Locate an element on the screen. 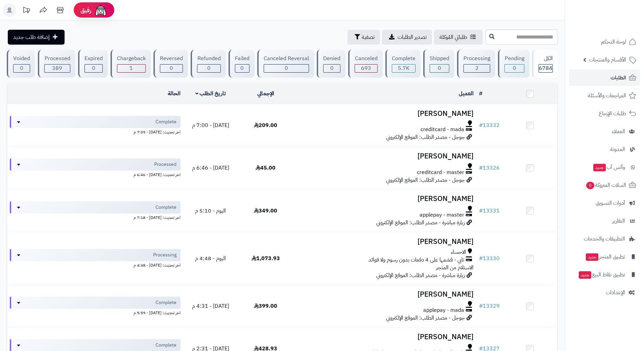 The width and height of the screenshot is (644, 351). div: Voided is located at coordinates (22, 59).